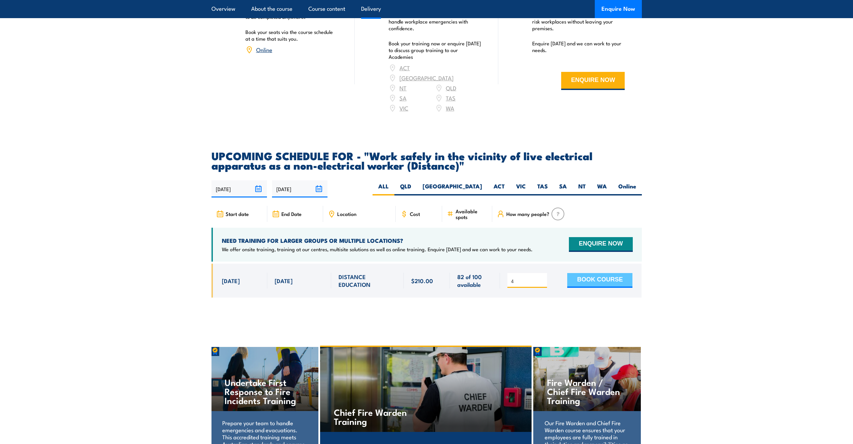 The width and height of the screenshot is (853, 444). I want to click on label: NT, so click(582, 189).